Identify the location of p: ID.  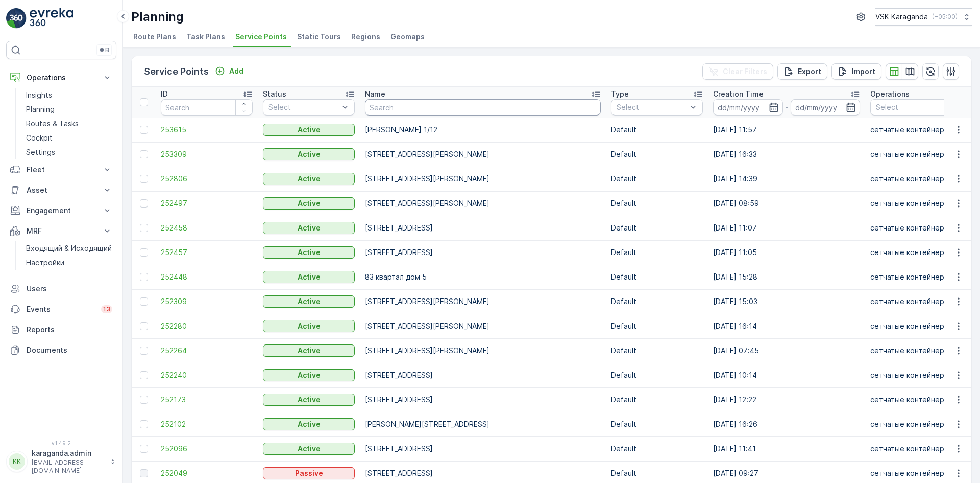
(165, 94).